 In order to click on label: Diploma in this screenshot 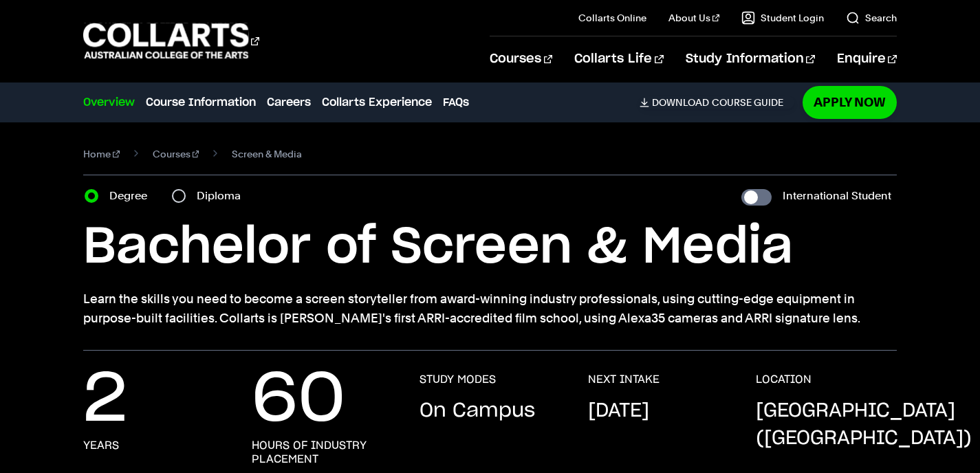, I will do `click(223, 196)`.